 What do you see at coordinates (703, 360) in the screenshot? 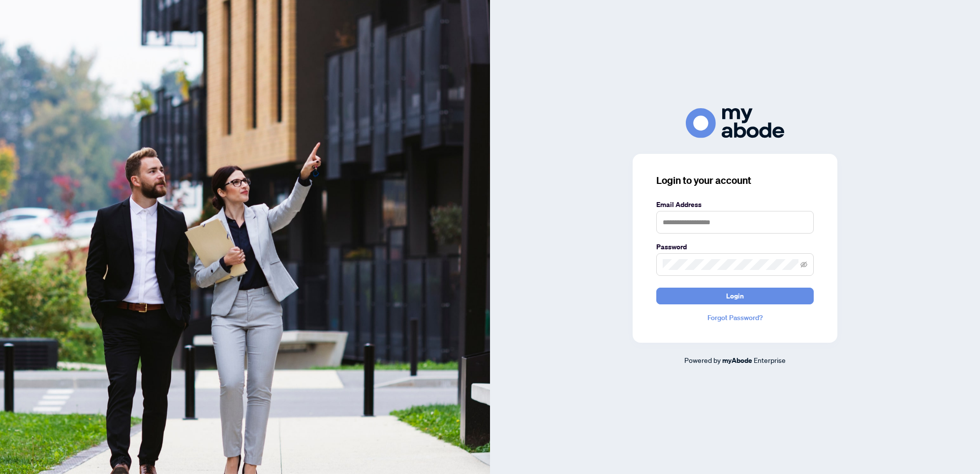
I see `span: Powered by` at bounding box center [703, 360].